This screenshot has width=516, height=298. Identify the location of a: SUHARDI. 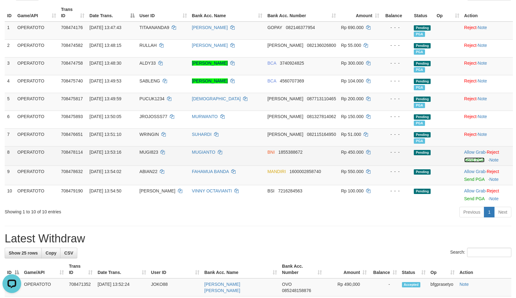
(202, 134).